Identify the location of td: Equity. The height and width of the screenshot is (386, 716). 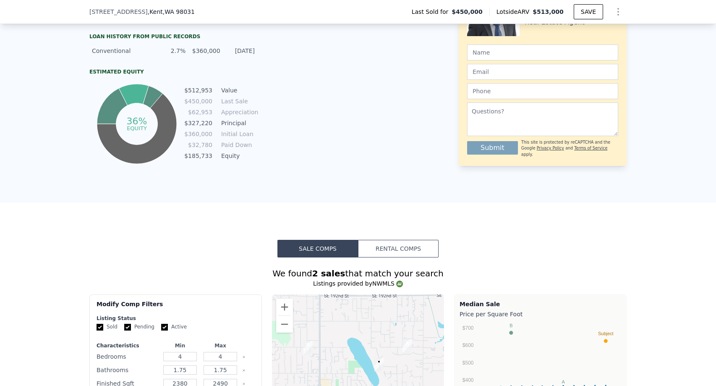
(239, 156).